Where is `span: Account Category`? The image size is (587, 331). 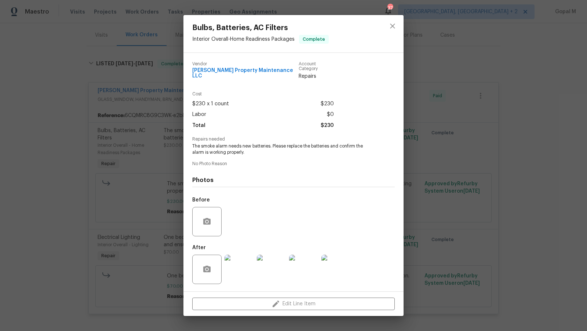 span: Account Category is located at coordinates (316, 66).